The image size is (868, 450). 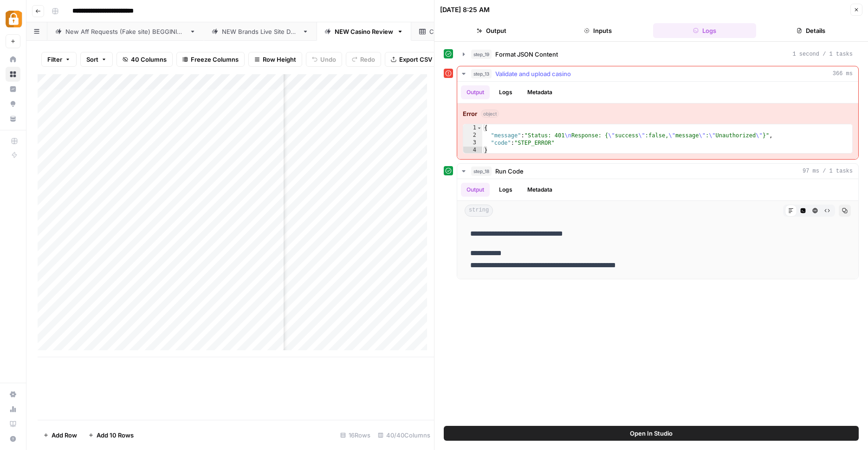 I want to click on div: 1, so click(x=472, y=128).